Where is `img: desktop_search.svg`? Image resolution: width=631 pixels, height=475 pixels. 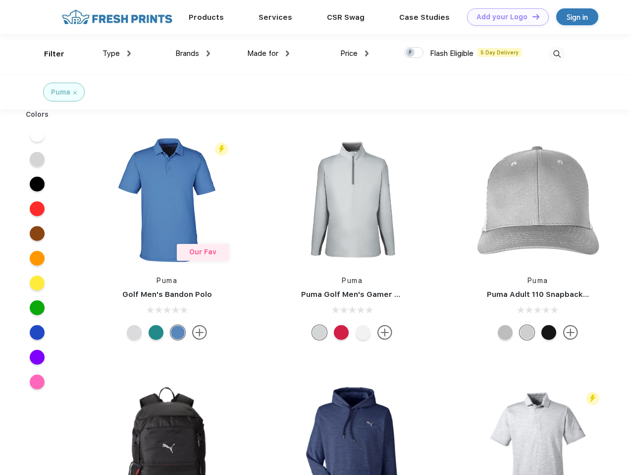
img: desktop_search.svg is located at coordinates (556, 54).